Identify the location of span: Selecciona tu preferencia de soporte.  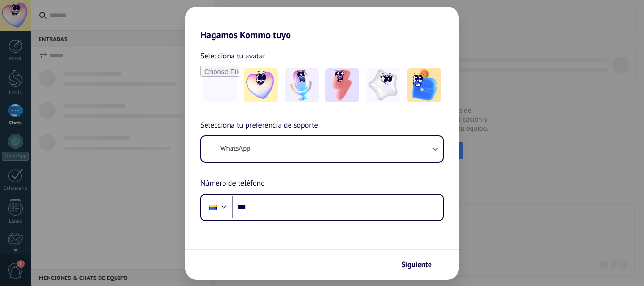
(259, 126).